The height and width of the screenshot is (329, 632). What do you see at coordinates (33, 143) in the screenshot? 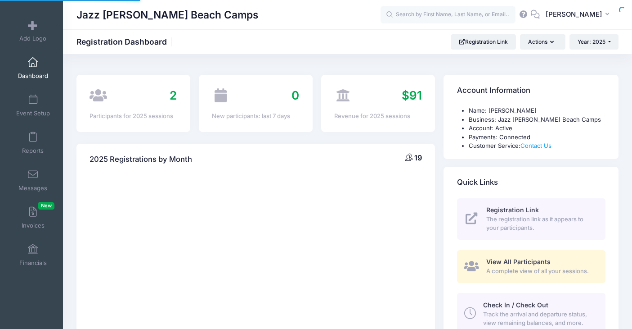
I see `a: Reports` at bounding box center [33, 143].